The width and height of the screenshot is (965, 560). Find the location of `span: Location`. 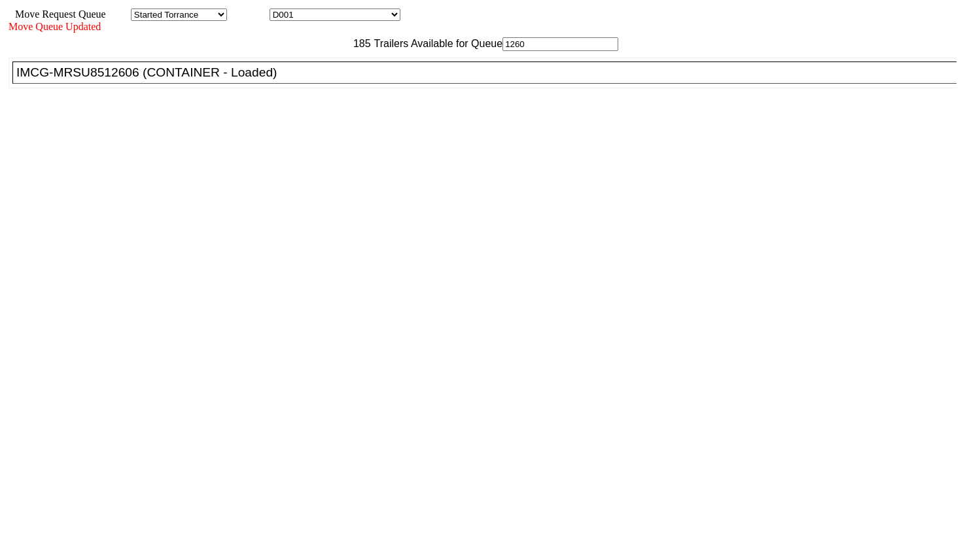

span: Location is located at coordinates (248, 14).